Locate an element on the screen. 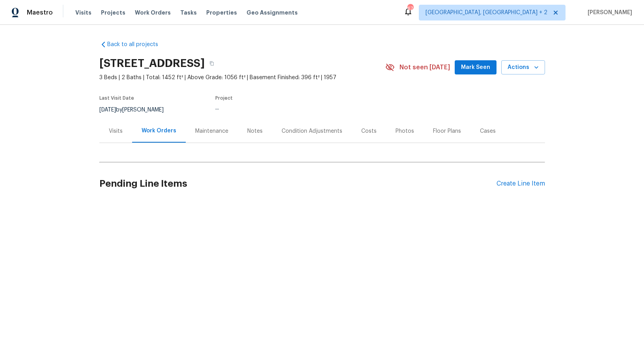 This screenshot has width=644, height=364. button: Mark Seen is located at coordinates (475, 68).